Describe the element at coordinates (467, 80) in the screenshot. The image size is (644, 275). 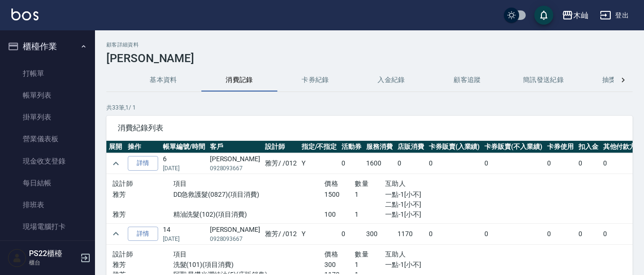
I see `button: 顧客追蹤` at that location.